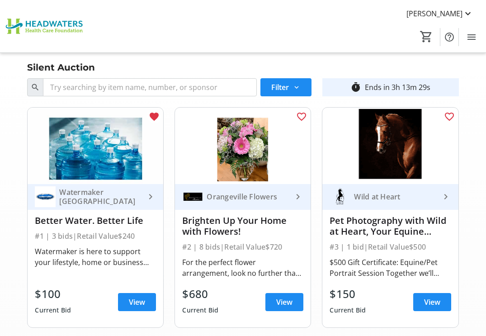 Image resolution: width=486 pixels, height=336 pixels. I want to click on img: Wild at Heart, so click(340, 197).